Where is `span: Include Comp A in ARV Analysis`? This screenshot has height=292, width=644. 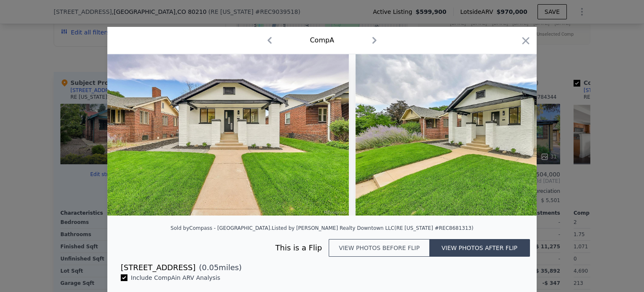 span: Include Comp A in ARV Analysis is located at coordinates (175, 277).